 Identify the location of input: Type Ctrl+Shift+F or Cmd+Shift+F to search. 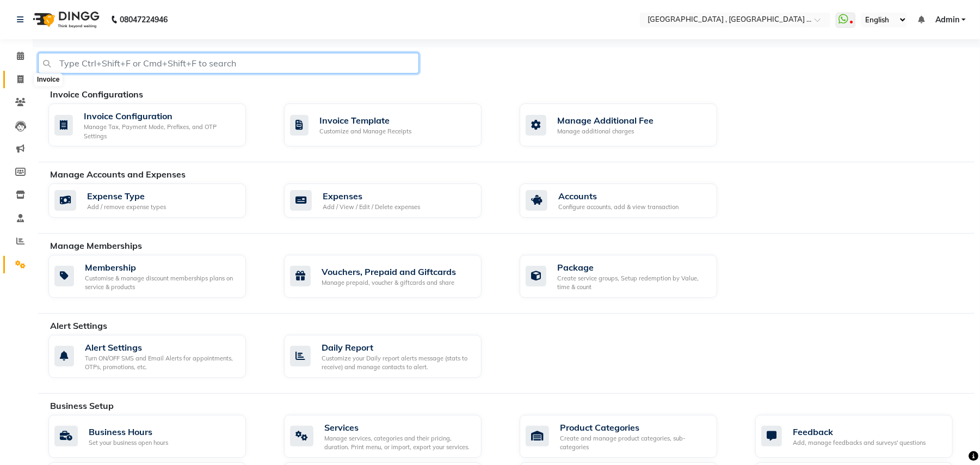
(228, 63).